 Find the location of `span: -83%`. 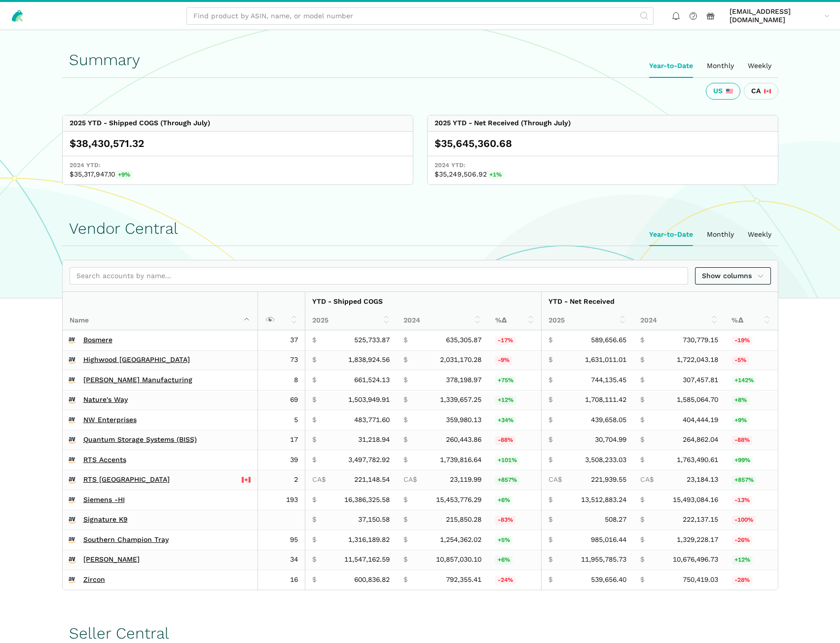

span: -83% is located at coordinates (506, 521).